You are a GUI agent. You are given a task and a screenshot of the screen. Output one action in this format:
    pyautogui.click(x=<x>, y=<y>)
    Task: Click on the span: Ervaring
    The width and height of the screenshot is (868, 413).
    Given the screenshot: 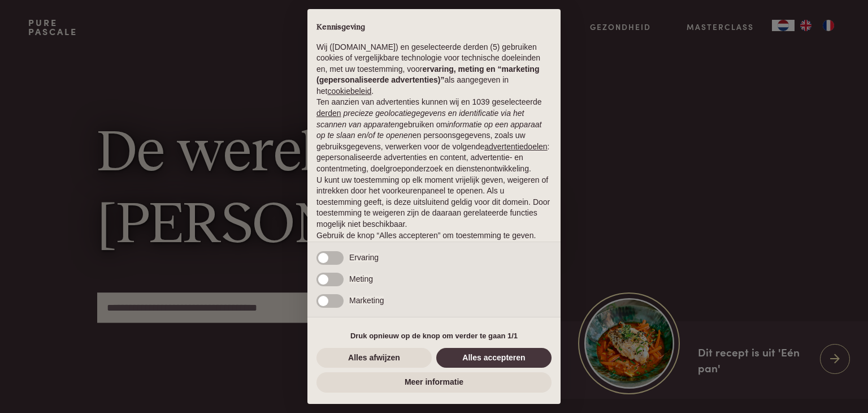 What is the action you would take?
    pyautogui.click(x=364, y=257)
    